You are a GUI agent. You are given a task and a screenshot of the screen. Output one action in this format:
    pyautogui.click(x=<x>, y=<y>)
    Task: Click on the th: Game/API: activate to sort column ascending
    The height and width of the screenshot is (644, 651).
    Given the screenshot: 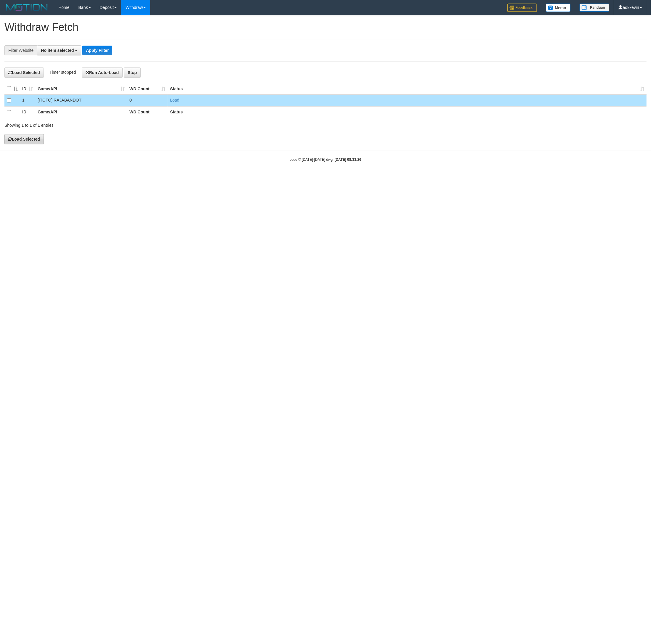 What is the action you would take?
    pyautogui.click(x=81, y=89)
    